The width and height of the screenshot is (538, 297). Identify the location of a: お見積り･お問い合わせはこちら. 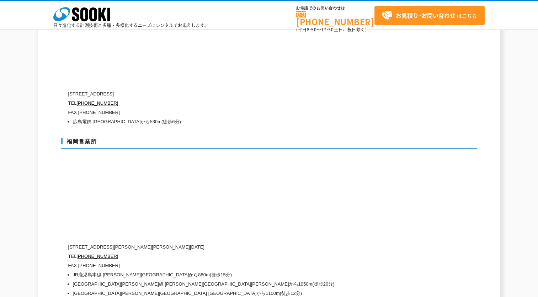
(430, 15).